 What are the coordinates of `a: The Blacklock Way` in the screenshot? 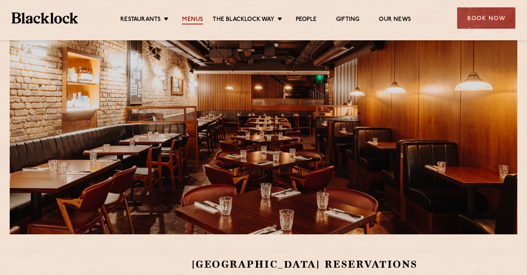 It's located at (243, 20).